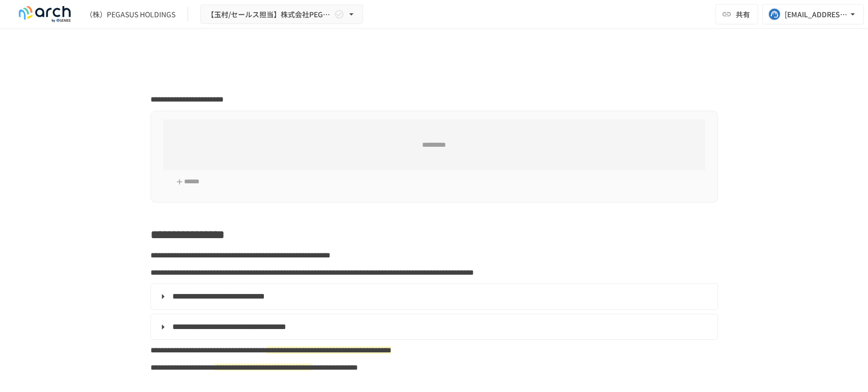 This screenshot has height=392, width=868. What do you see at coordinates (737, 14) in the screenshot?
I see `button: 共有` at bounding box center [737, 14].